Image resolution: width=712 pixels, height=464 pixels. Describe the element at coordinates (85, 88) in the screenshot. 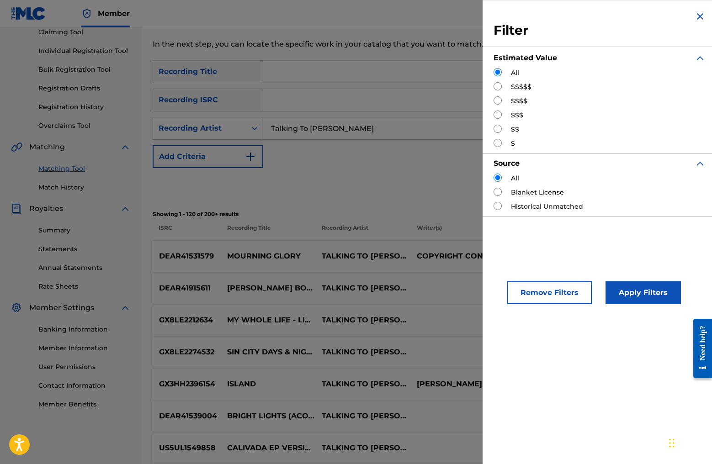

I see `a: Registration Drafts` at that location.